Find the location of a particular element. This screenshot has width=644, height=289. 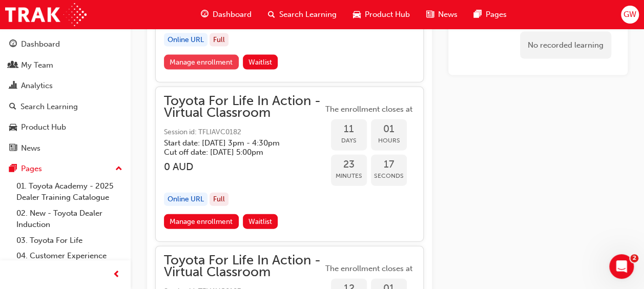

span: 2 is located at coordinates (634, 258).